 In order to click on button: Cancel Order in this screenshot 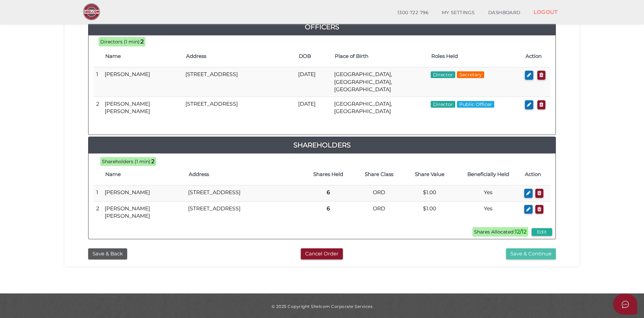, I will do `click(321, 253)`.